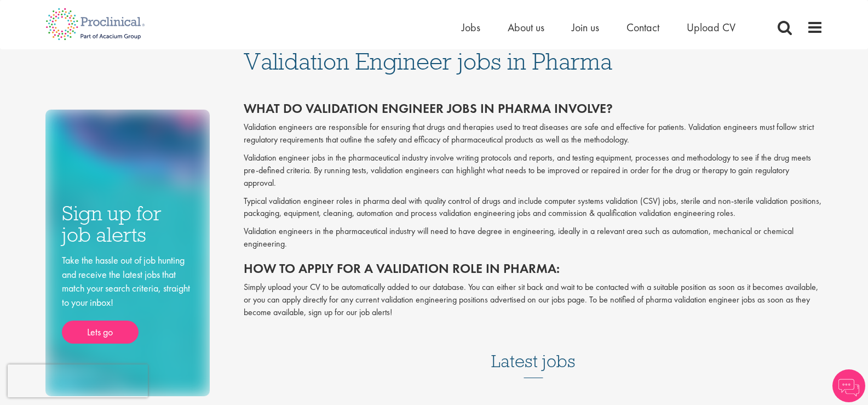 This screenshot has height=405, width=868. What do you see at coordinates (533, 170) in the screenshot?
I see `p: Validation engineer jobs in the pharmaceutical industry involve writing protocols and reports, an...` at bounding box center [533, 170].